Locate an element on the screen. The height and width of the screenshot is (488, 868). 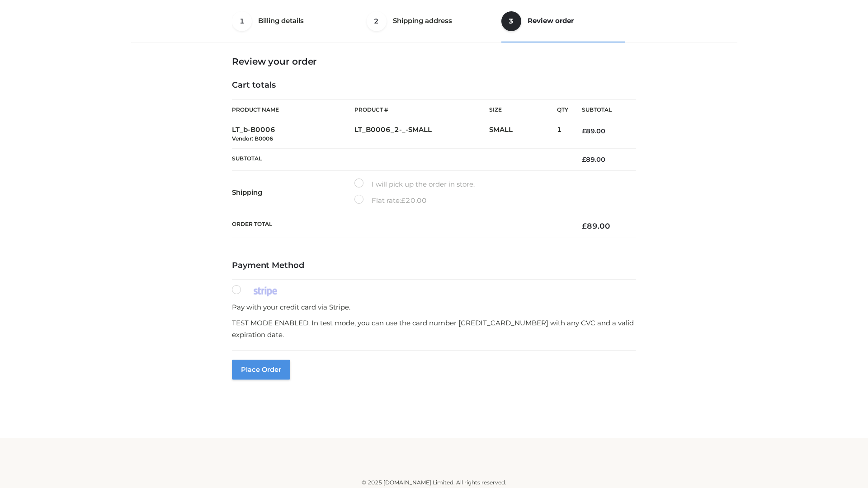
td: LT_B0006_2-_-SMALL is located at coordinates (422, 134).